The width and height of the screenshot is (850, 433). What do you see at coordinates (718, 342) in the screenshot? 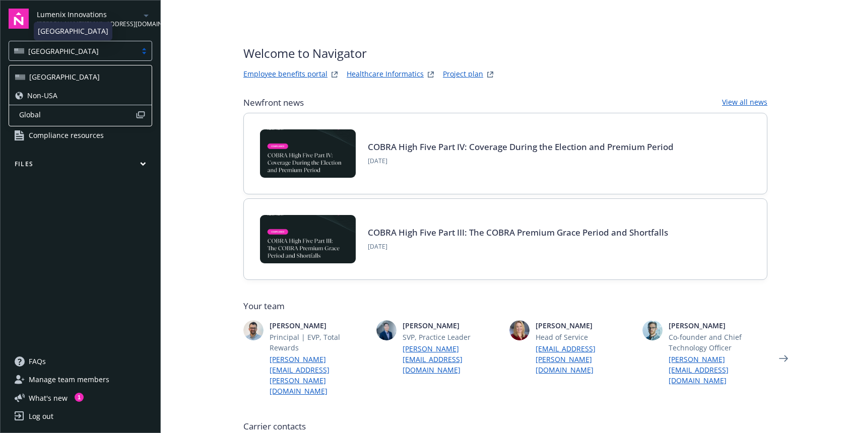
I see `span: Co-founder and Chief Technology Officer` at bounding box center [718, 342].